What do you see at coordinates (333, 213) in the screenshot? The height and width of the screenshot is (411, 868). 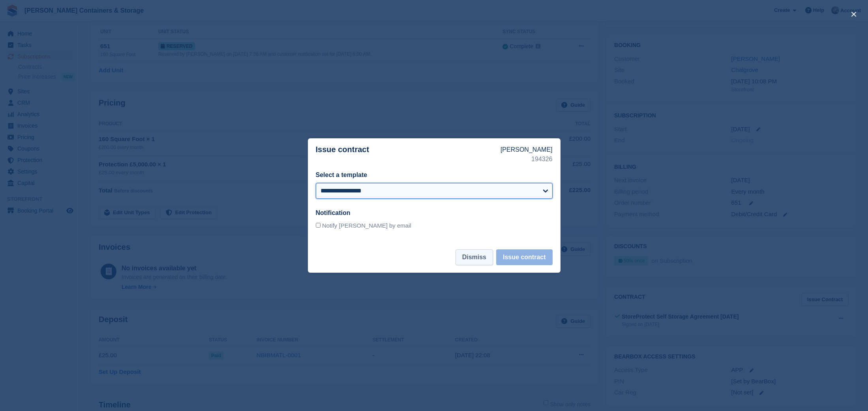 I see `label: Notification` at bounding box center [333, 213].